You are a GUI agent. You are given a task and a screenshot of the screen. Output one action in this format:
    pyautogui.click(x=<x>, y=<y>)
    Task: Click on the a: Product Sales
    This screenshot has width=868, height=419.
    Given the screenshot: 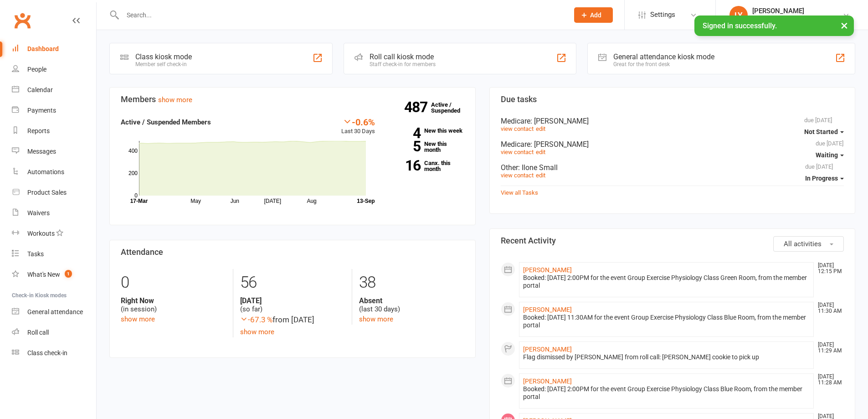 What is the action you would take?
    pyautogui.click(x=54, y=193)
    